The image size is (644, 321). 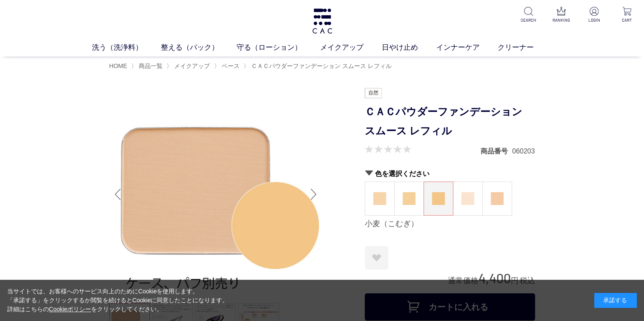 I want to click on dt: 商品番号, so click(x=496, y=151).